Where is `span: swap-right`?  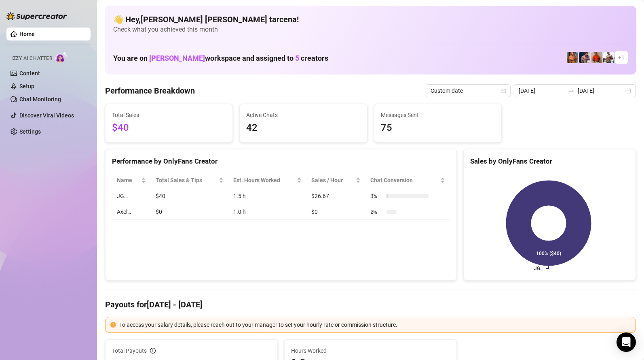
span: swap-right is located at coordinates (571, 91).